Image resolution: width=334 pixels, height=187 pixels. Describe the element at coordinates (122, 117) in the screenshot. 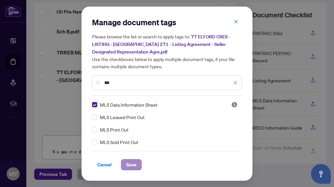

I see `span: MLS Leased Print Out` at that location.